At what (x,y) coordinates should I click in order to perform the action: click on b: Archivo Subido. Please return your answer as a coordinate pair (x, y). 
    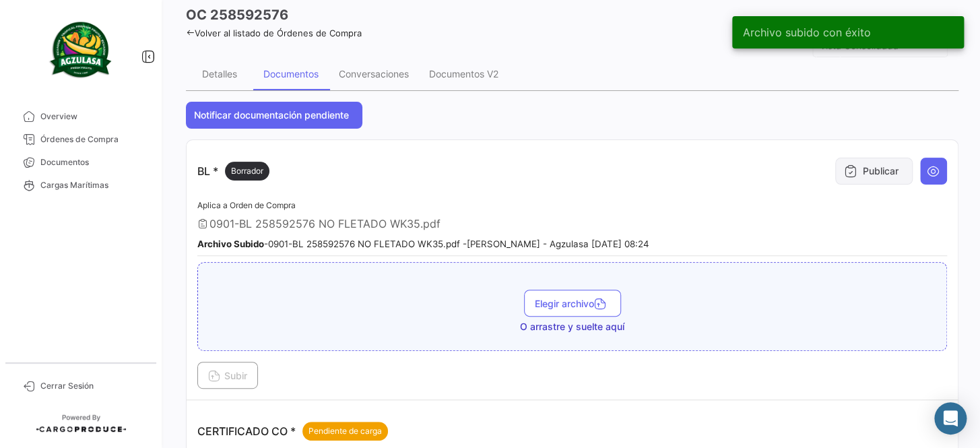
    Looking at the image, I should click on (230, 244).